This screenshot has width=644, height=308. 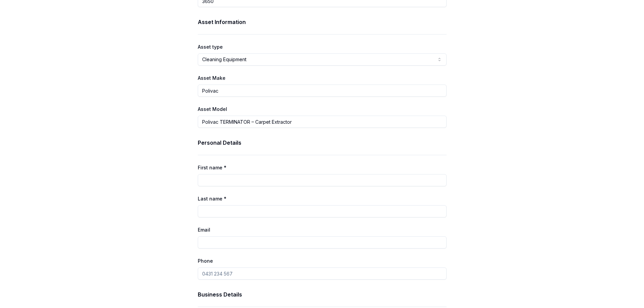 I want to click on label: Email, so click(x=204, y=230).